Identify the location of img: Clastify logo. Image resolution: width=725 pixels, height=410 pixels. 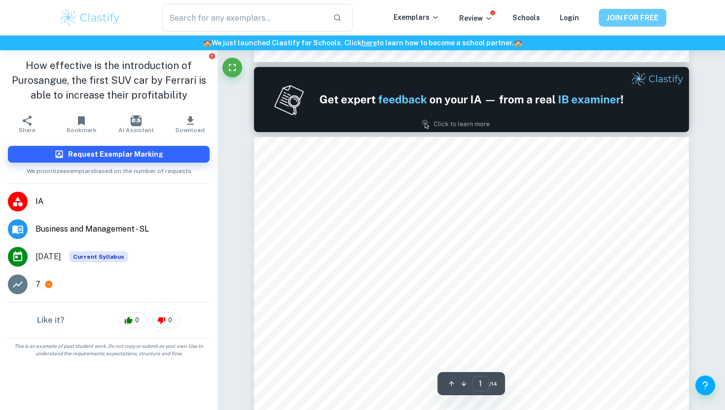
(90, 18).